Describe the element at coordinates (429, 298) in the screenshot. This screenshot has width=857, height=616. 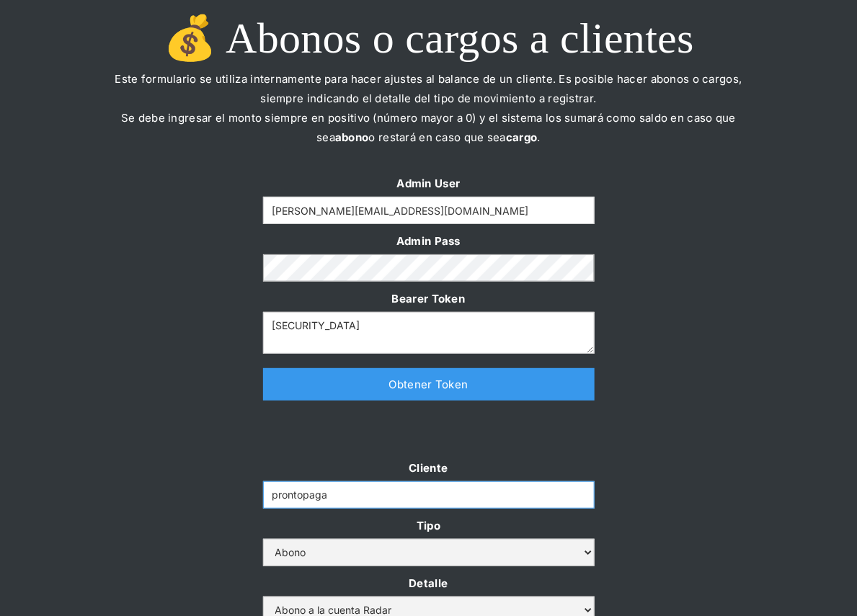
I see `label: Bearer Token` at that location.